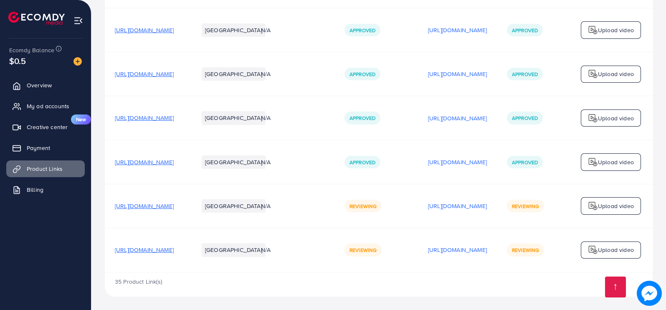 The width and height of the screenshot is (666, 310). Describe the element at coordinates (78, 20) in the screenshot. I see `img: menu` at that location.